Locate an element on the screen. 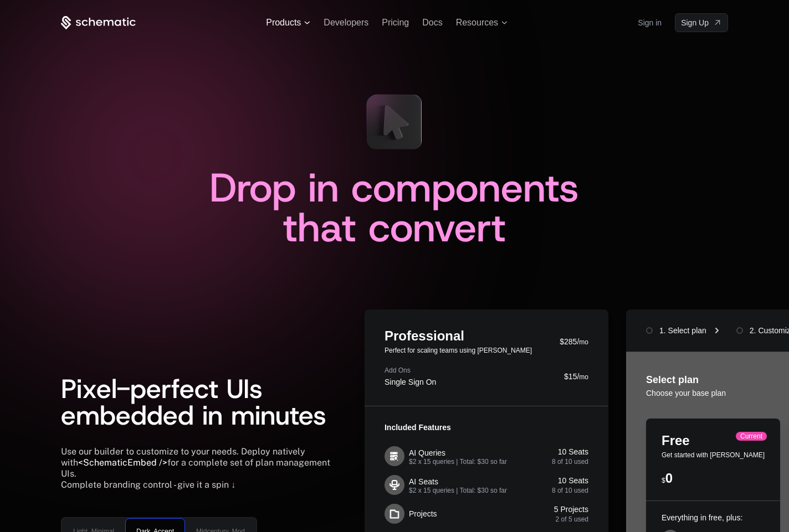 Image resolution: width=789 pixels, height=532 pixels. span: Sign Up is located at coordinates (695, 22).